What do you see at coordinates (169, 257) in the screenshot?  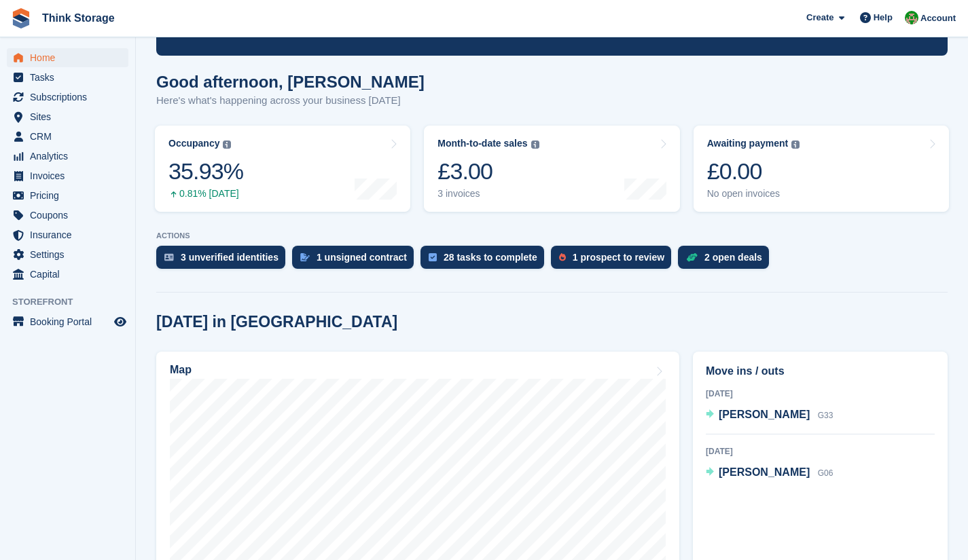 I see `img: verify_identity-adf6edd0f0f0b5bbfe63781bf79b02c33cf7c696d77639b501bdc392416b5a36.svg` at bounding box center [169, 257].